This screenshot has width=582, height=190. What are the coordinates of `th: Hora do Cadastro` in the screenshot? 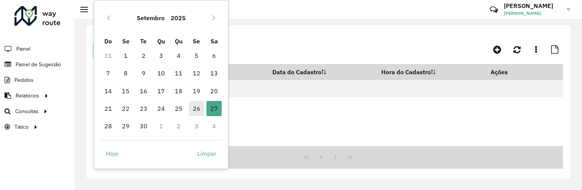 It's located at (430, 72).